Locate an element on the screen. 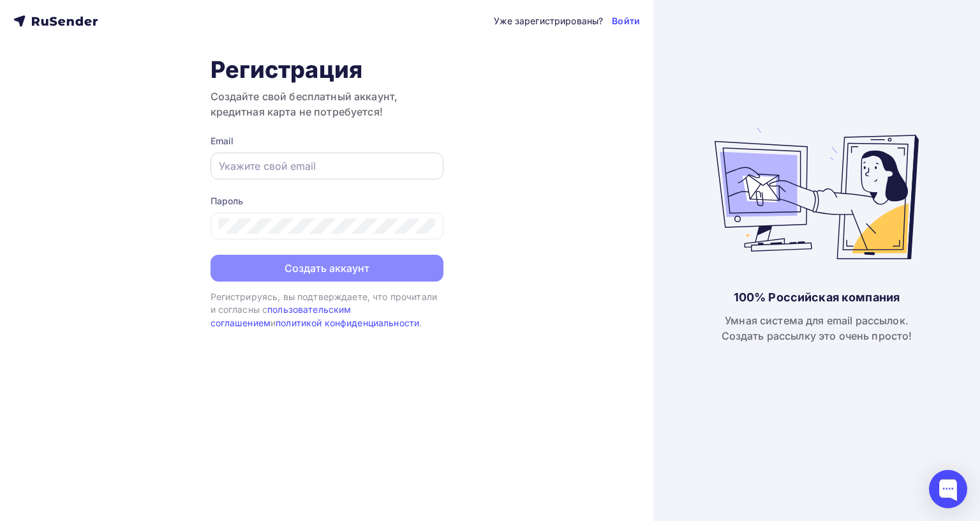 This screenshot has width=980, height=521. div: Регистрируясь, вы подтверждаете, что прочитали и согласны с и . is located at coordinates (326, 309).